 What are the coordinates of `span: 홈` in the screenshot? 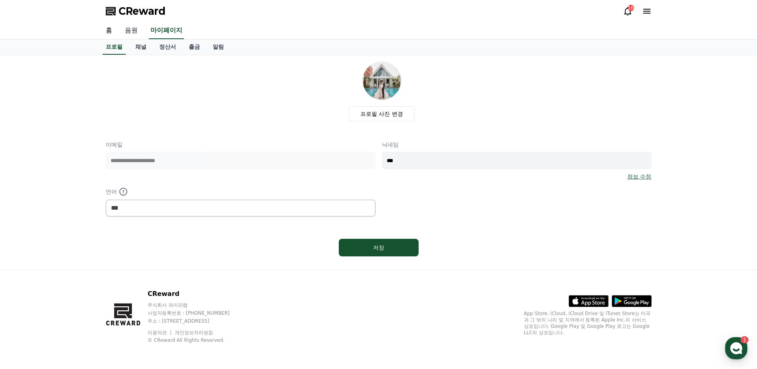 It's located at (28, 268).